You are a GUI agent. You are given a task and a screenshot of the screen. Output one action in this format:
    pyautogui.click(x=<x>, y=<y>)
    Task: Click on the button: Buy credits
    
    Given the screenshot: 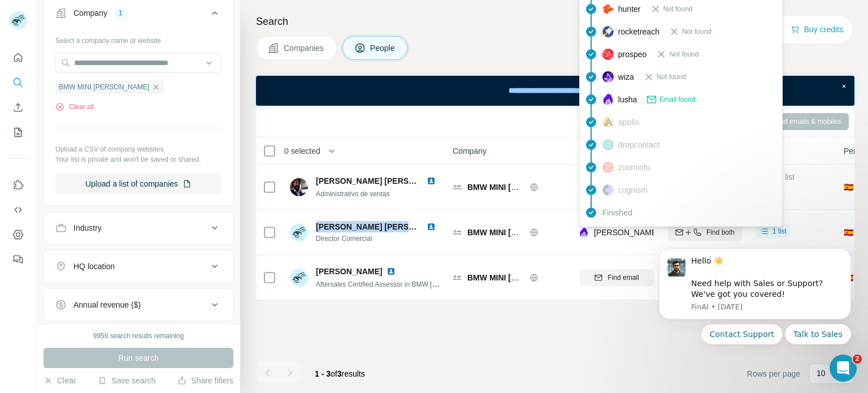 What is the action you would take?
    pyautogui.click(x=817, y=30)
    